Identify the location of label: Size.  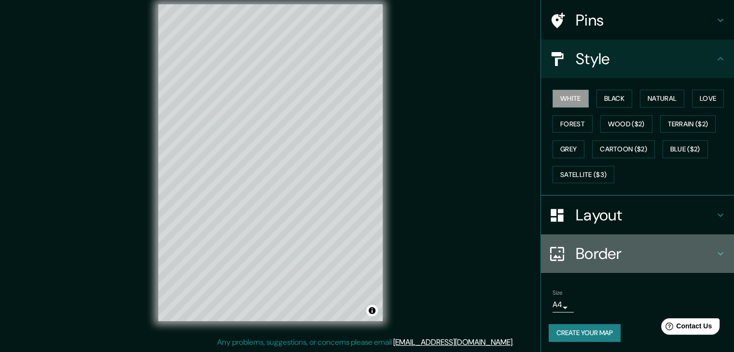
(558, 293).